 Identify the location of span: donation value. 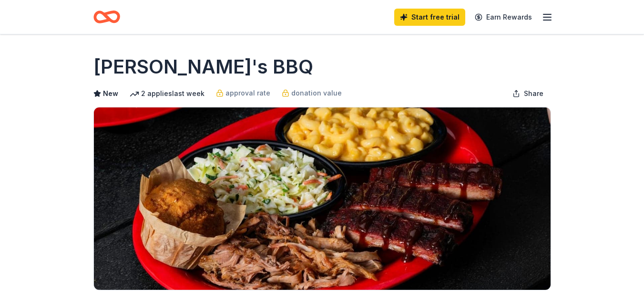
(316, 93).